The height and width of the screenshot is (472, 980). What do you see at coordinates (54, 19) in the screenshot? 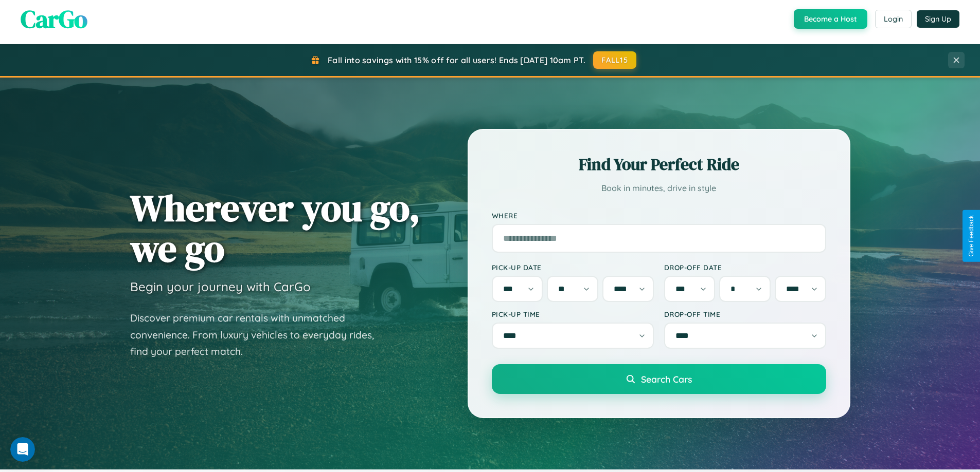
I see `span: CarGo` at bounding box center [54, 19].